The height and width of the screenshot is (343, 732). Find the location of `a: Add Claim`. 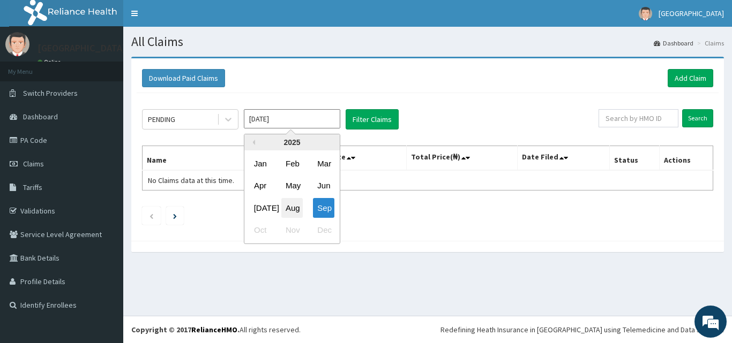

a: Add Claim is located at coordinates (690, 78).